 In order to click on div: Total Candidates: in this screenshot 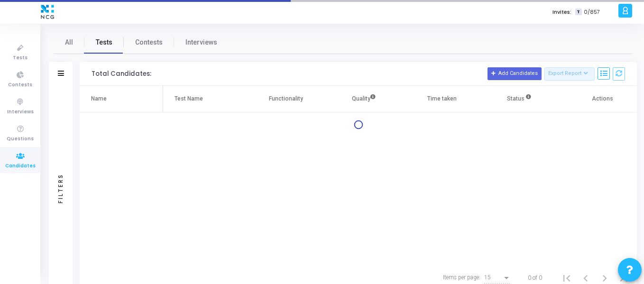, I will do `click(121, 74)`.